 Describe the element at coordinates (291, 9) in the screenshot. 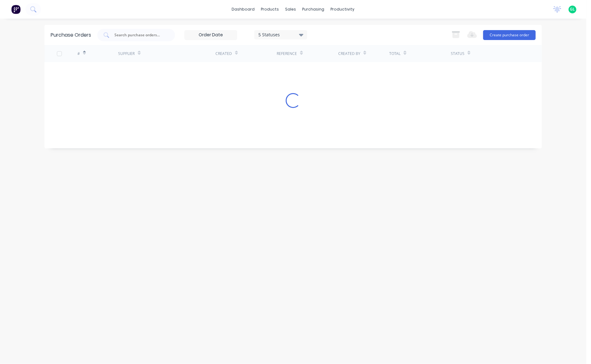

I see `div: sales` at that location.